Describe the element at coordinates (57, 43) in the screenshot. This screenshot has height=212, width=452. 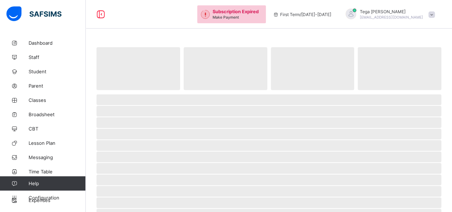
I see `span: Dashboard` at that location.